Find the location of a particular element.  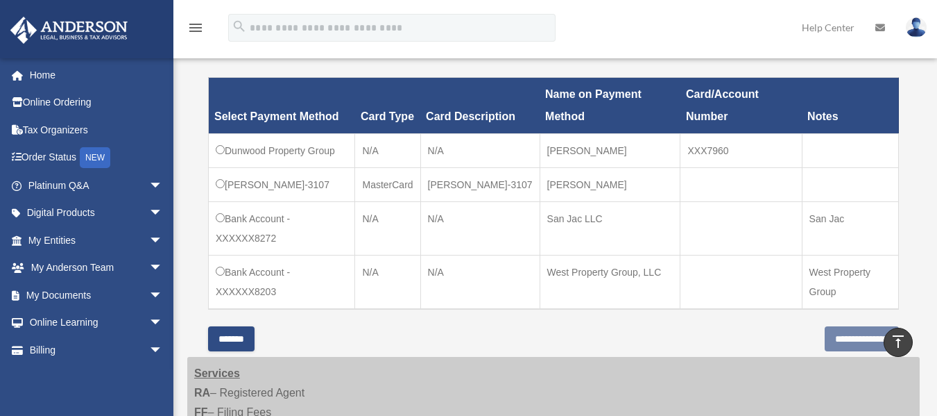

td: Bank Account - XXXXXX8272 is located at coordinates (282, 228).